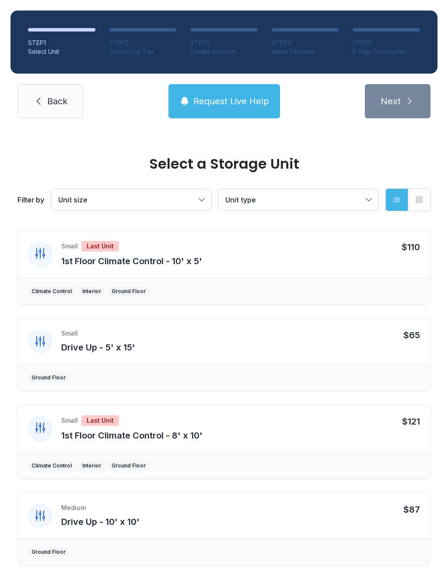 Image resolution: width=448 pixels, height=577 pixels. I want to click on div: $65, so click(412, 335).